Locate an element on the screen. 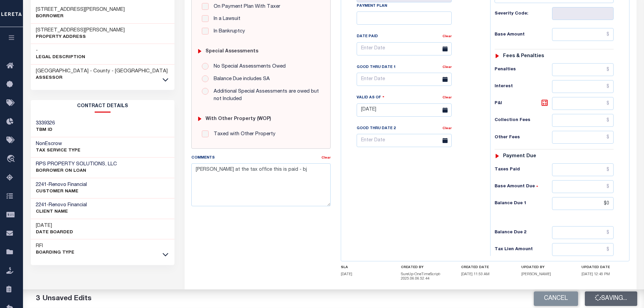  h6: Penalties is located at coordinates (523, 69).